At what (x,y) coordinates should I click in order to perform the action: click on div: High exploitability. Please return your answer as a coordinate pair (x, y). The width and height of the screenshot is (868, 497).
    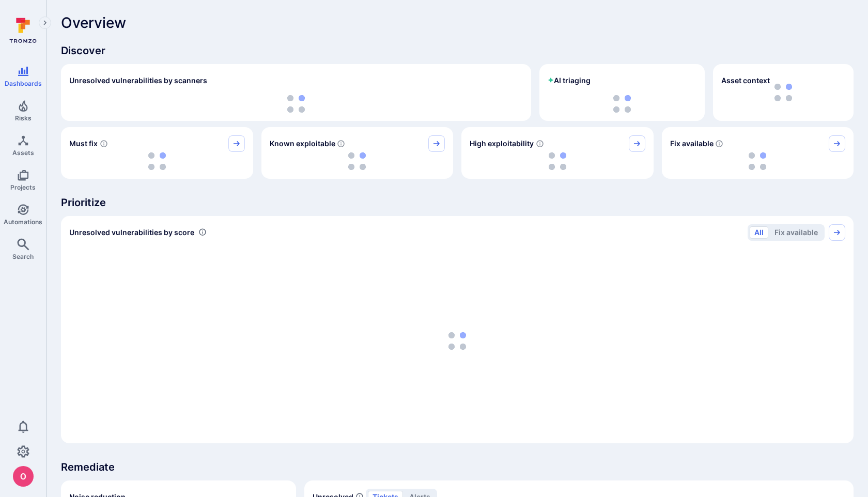
    Looking at the image, I should click on (557, 153).